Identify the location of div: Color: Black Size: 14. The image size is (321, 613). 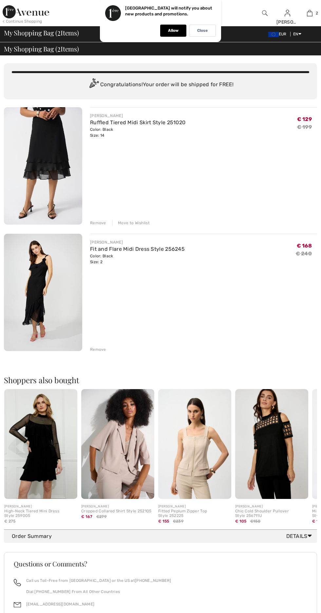
(138, 132).